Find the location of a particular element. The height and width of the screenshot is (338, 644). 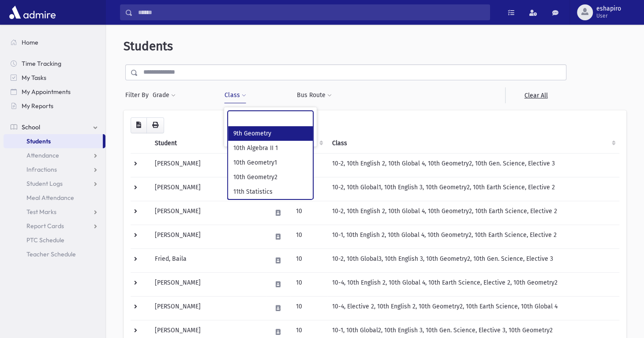

button: CSV is located at coordinates (139, 125).